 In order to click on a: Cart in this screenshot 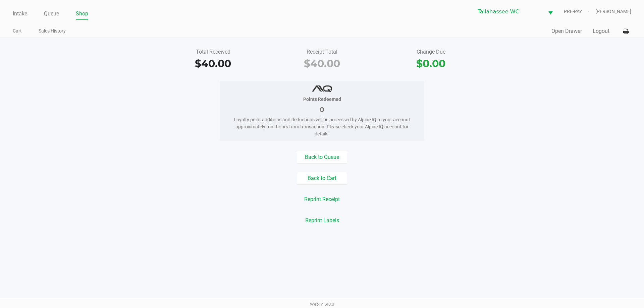, I will do `click(17, 31)`.